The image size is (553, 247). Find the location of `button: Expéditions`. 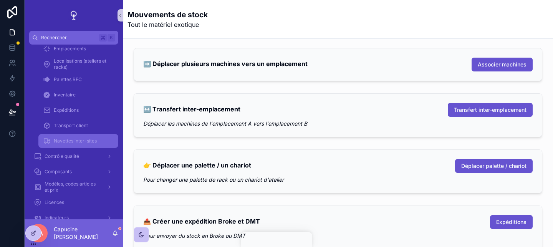

button: Expéditions is located at coordinates (511, 222).